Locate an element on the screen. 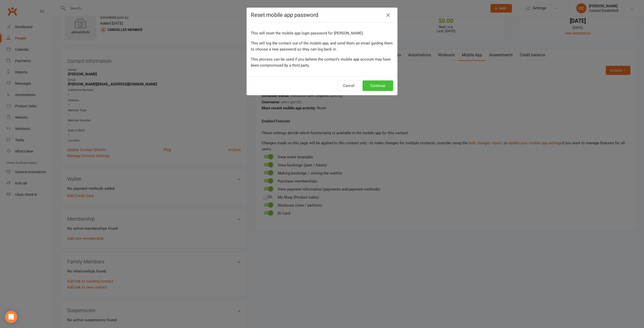  span: This will log the contact out of the mobile app, and send them an email guiding them to choose a ... is located at coordinates (322, 46).